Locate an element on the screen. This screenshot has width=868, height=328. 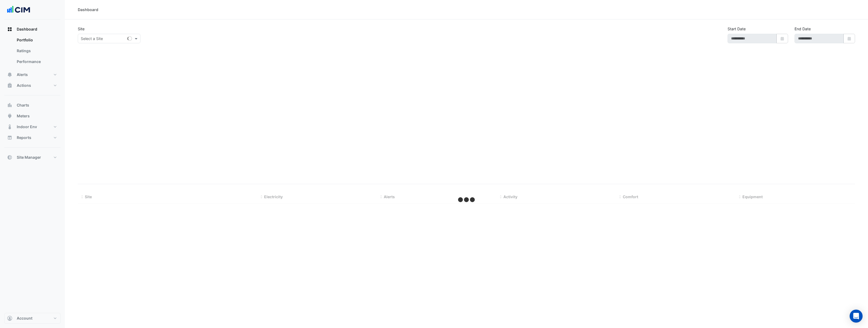
button: Dashboard is located at coordinates (33, 29).